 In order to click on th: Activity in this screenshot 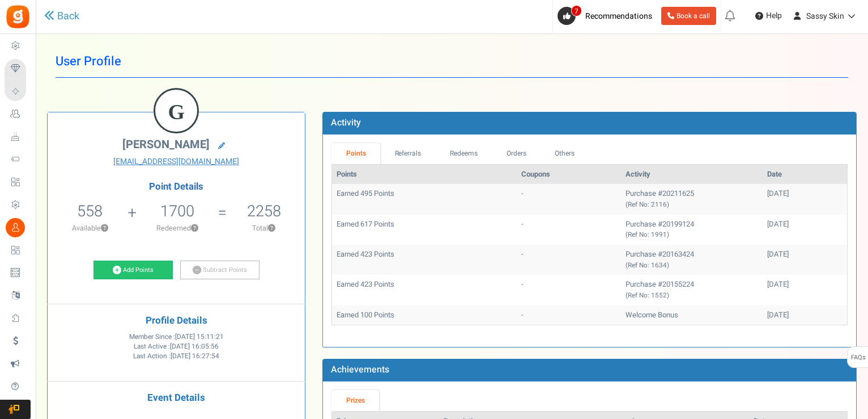, I will do `click(692, 174)`.